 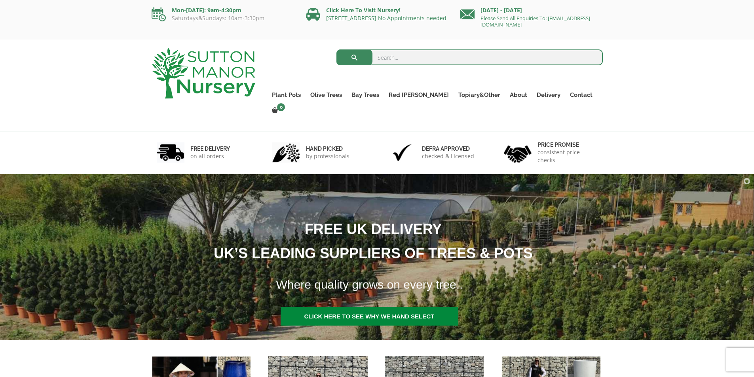 I want to click on p: consistent price checks, so click(x=568, y=156).